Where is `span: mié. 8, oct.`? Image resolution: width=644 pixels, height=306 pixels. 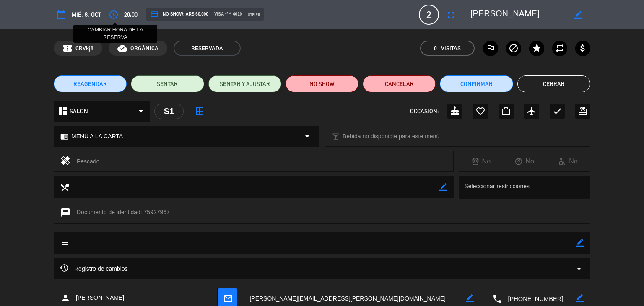
span: mié. 8, oct. is located at coordinates (87, 15).